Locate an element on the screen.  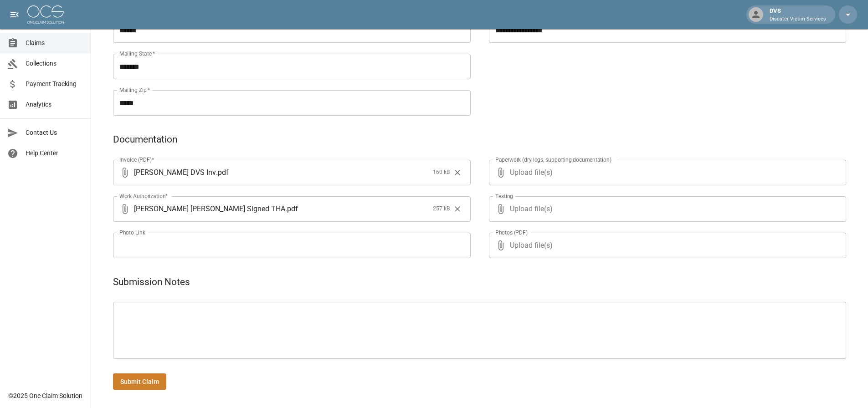
p: Disaster Victim Services is located at coordinates (797, 19).